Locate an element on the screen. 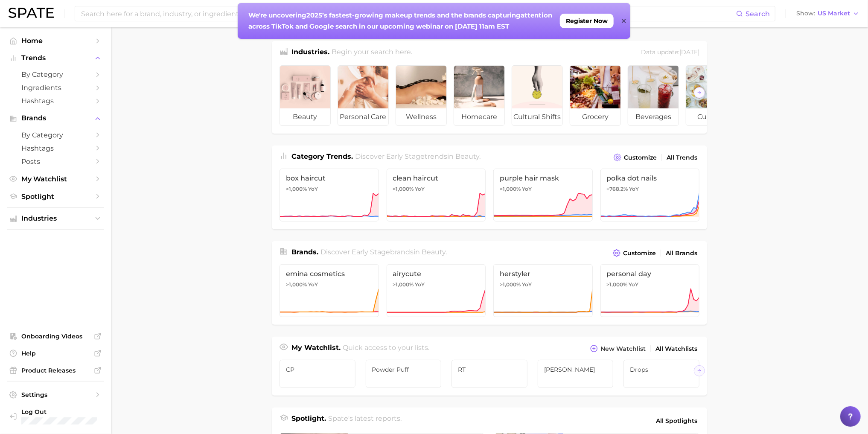 This screenshot has width=868, height=434. span: CP is located at coordinates (317, 370).